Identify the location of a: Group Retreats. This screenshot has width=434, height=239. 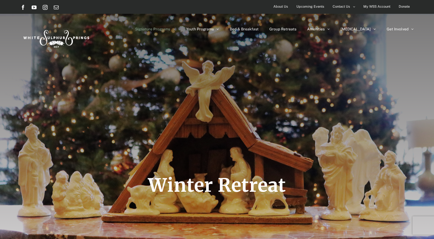
(283, 29).